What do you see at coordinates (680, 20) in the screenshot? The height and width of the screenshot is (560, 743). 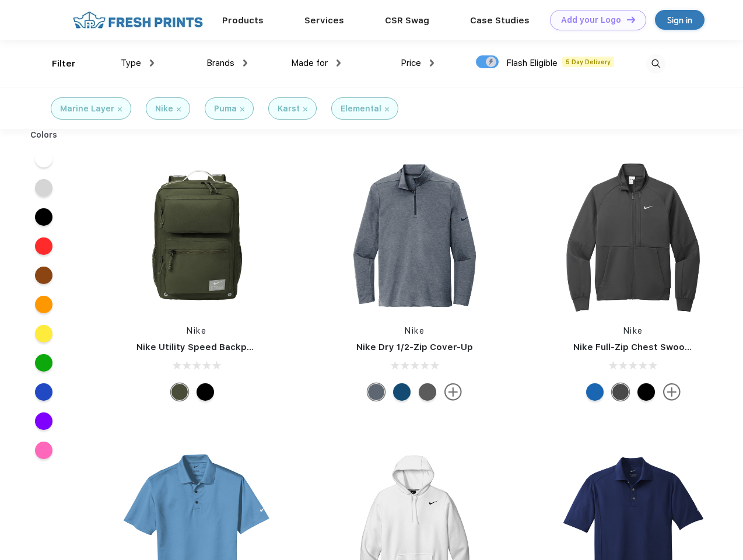 I see `a: Sign in` at bounding box center [680, 20].